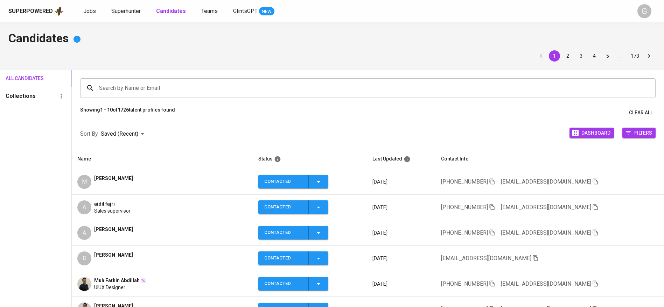 Image resolution: width=664 pixels, height=307 pixels. Describe the element at coordinates (595, 56) in the screenshot. I see `nav: pagination navigation` at that location.